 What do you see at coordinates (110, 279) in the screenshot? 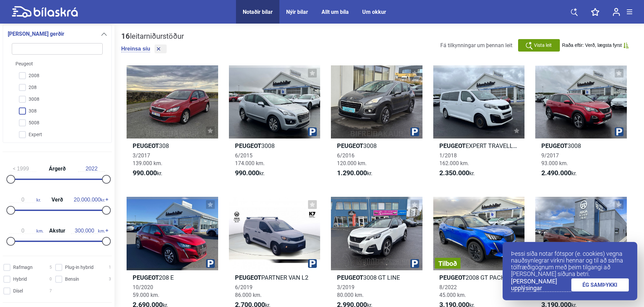
I see `span: 3` at bounding box center [110, 279].